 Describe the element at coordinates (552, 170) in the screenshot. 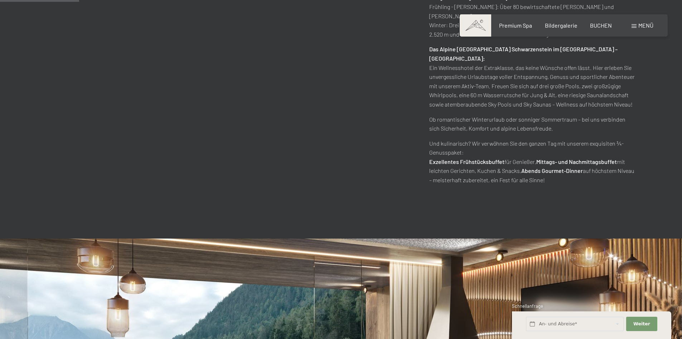

I see `strong: Abends Gourmet-Dinner` at that location.